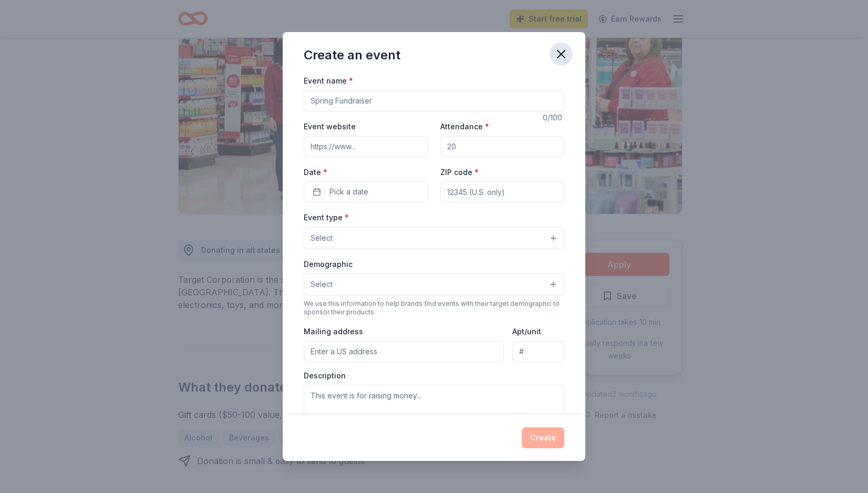  I want to click on input: 20, so click(502, 146).